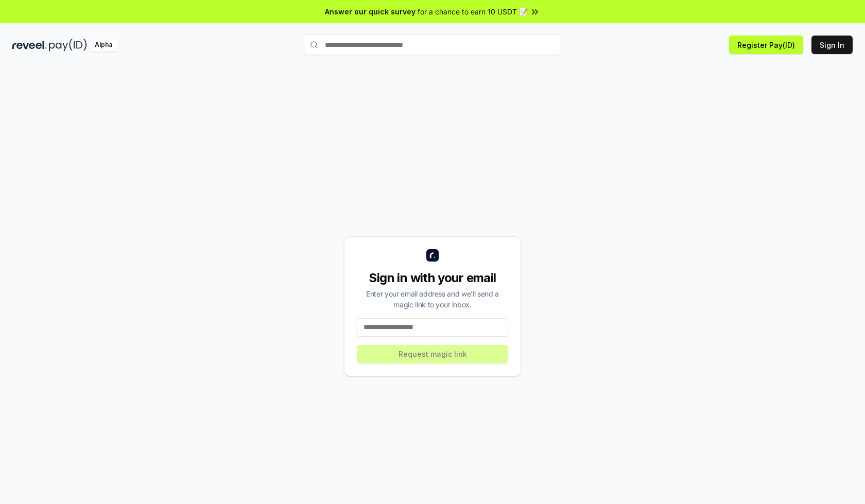 The image size is (865, 504). Describe the element at coordinates (104, 45) in the screenshot. I see `div: Alpha` at that location.